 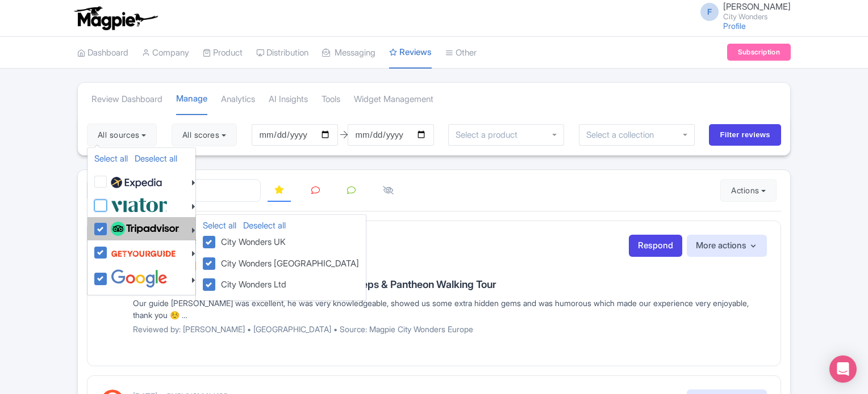 I want to click on a: Subscription, so click(x=759, y=52).